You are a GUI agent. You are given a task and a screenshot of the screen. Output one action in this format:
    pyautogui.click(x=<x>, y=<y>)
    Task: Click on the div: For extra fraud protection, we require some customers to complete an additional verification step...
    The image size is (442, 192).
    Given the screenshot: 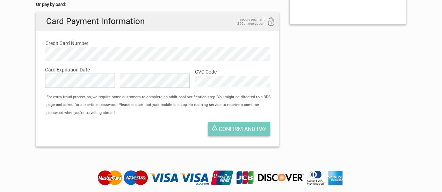 What is the action you would take?
    pyautogui.click(x=161, y=105)
    